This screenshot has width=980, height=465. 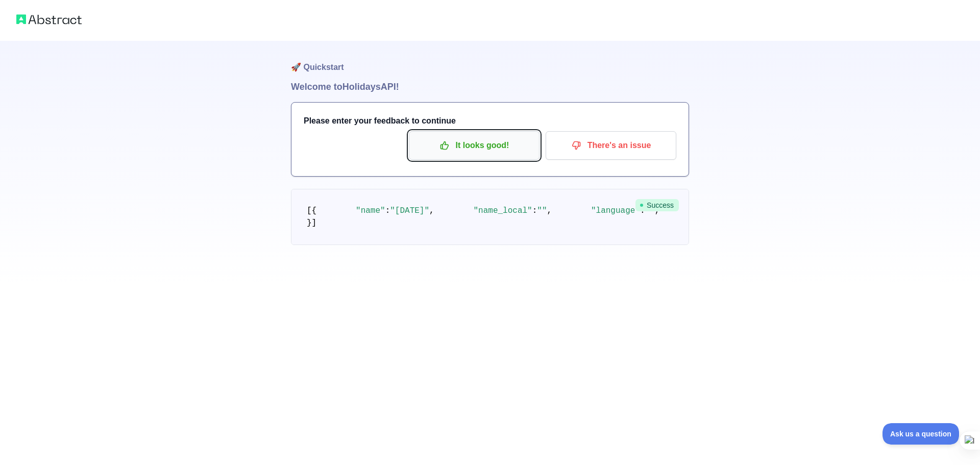 I want to click on p: It looks good!, so click(x=474, y=145).